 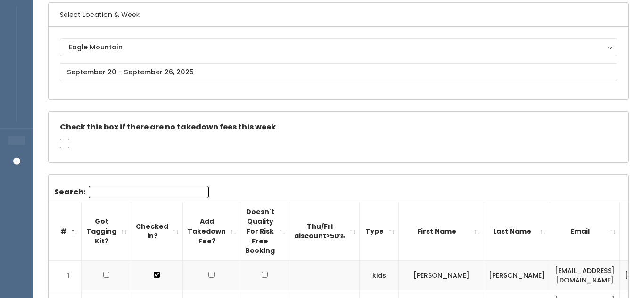 What do you see at coordinates (338, 47) in the screenshot?
I see `div: Eagle Mountain` at bounding box center [338, 47].